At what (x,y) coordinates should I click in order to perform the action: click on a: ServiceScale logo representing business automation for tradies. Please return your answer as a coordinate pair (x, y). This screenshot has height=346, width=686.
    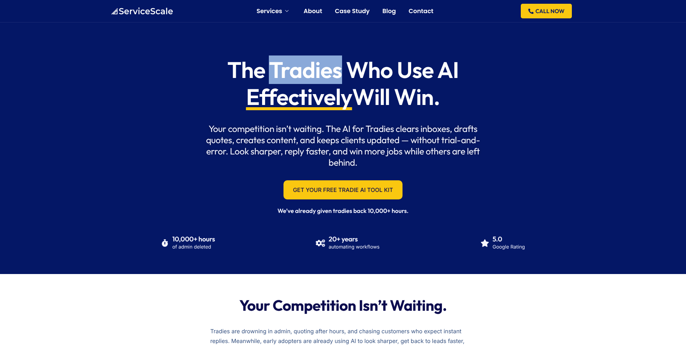
    Looking at the image, I should click on (142, 11).